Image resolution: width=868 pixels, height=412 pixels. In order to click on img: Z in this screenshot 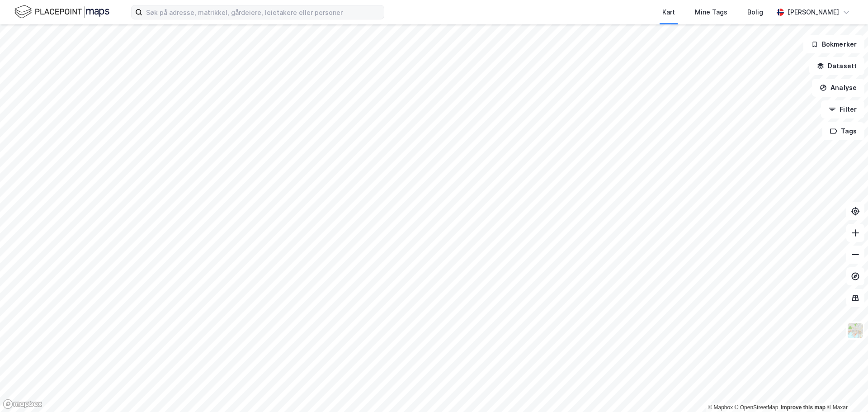, I will do `click(856, 331)`.